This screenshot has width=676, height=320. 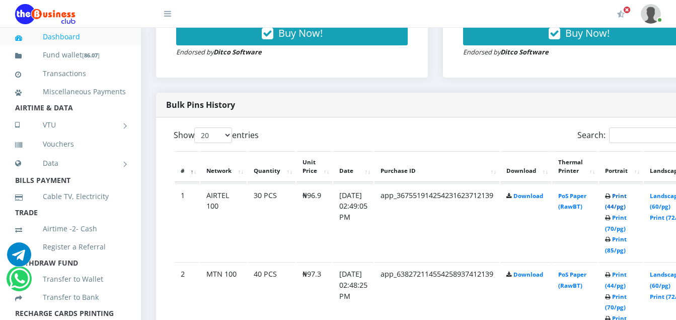 What do you see at coordinates (437, 222) in the screenshot?
I see `td: app_367551914254231623712139` at bounding box center [437, 222].